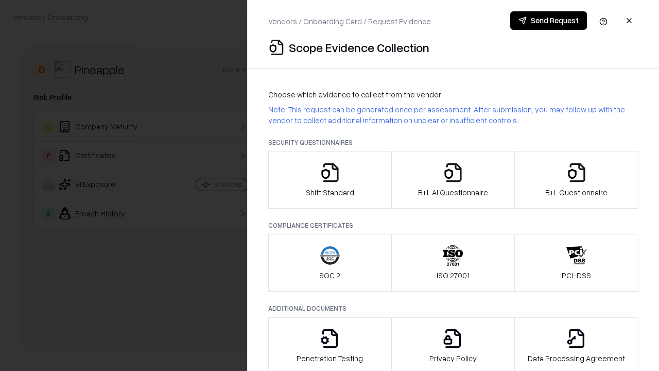  I want to click on p: Additional Documents, so click(453, 308).